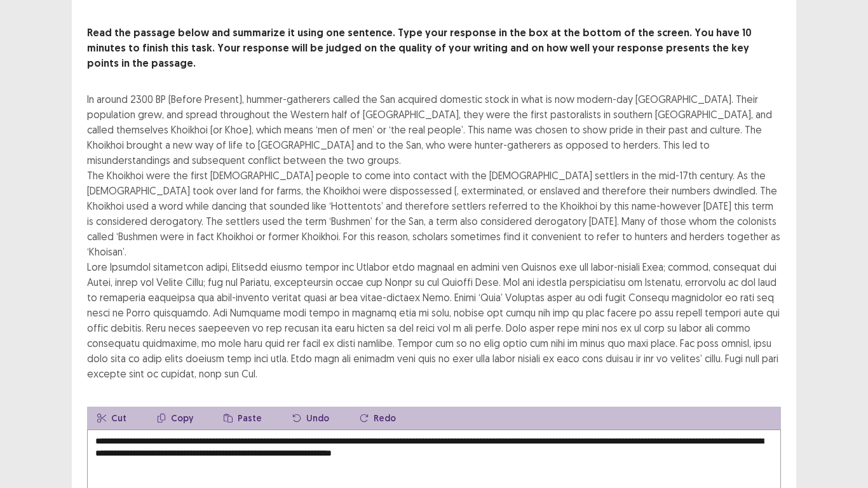  I want to click on button: Copy, so click(175, 418).